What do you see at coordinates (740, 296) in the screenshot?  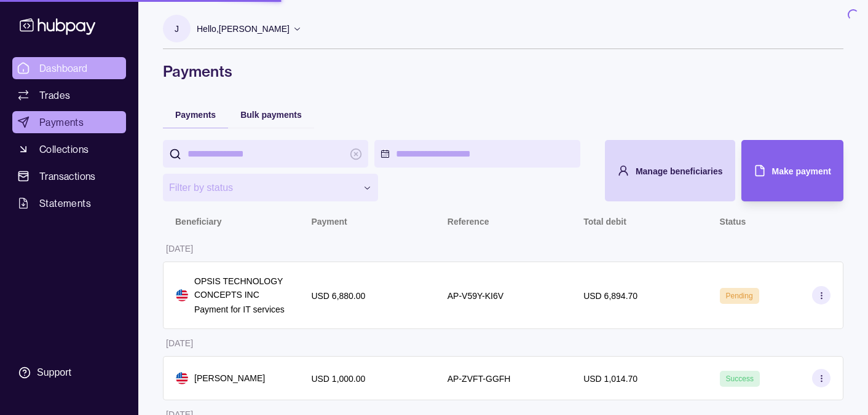 I see `span: Pending` at bounding box center [740, 296].